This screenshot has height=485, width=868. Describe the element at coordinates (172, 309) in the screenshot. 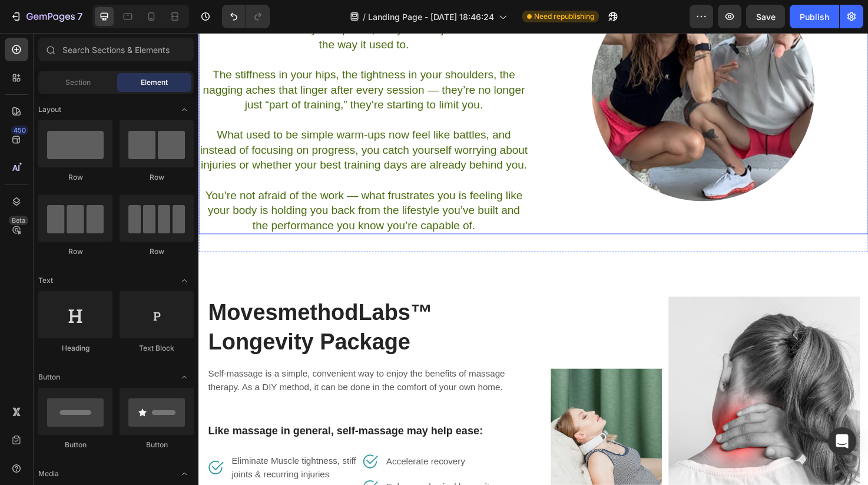

I see `h2: MovesmethodLabs™ Longevity Package` at that location.